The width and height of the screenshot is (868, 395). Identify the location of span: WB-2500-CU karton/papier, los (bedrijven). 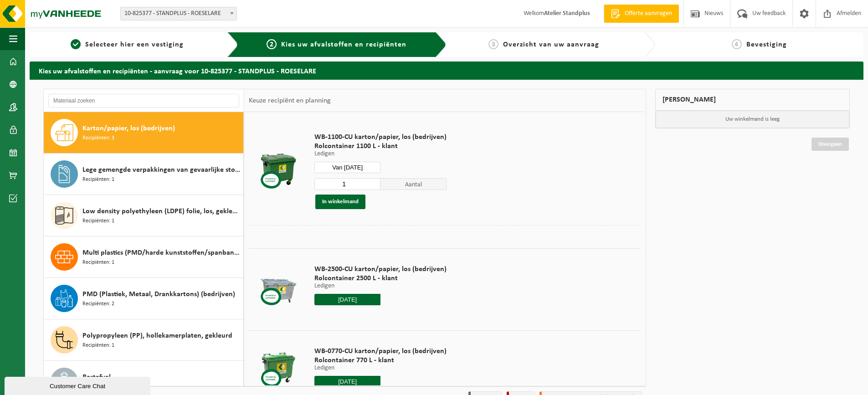
(381, 269).